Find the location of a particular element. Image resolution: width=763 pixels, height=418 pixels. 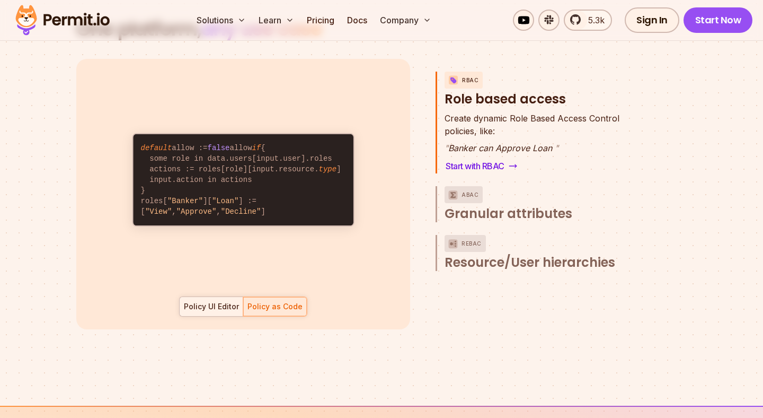

a: Start Now is located at coordinates (718, 20).